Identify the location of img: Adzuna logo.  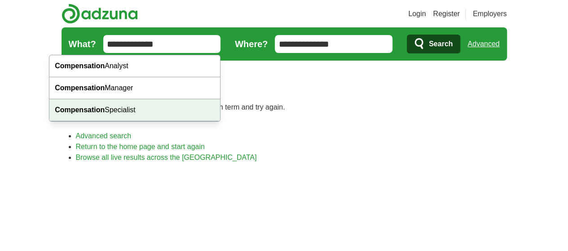
(100, 13).